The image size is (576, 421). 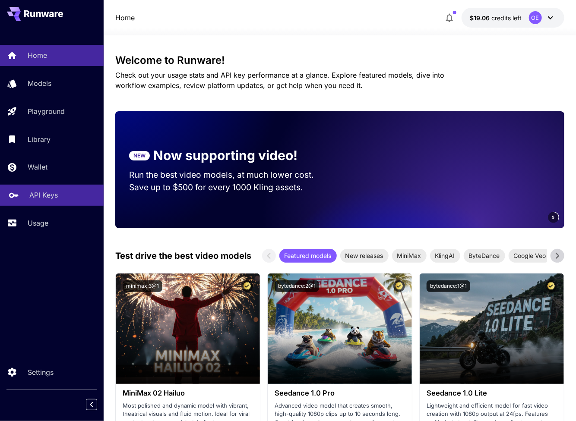 What do you see at coordinates (38, 223) in the screenshot?
I see `p: Usage` at bounding box center [38, 223].